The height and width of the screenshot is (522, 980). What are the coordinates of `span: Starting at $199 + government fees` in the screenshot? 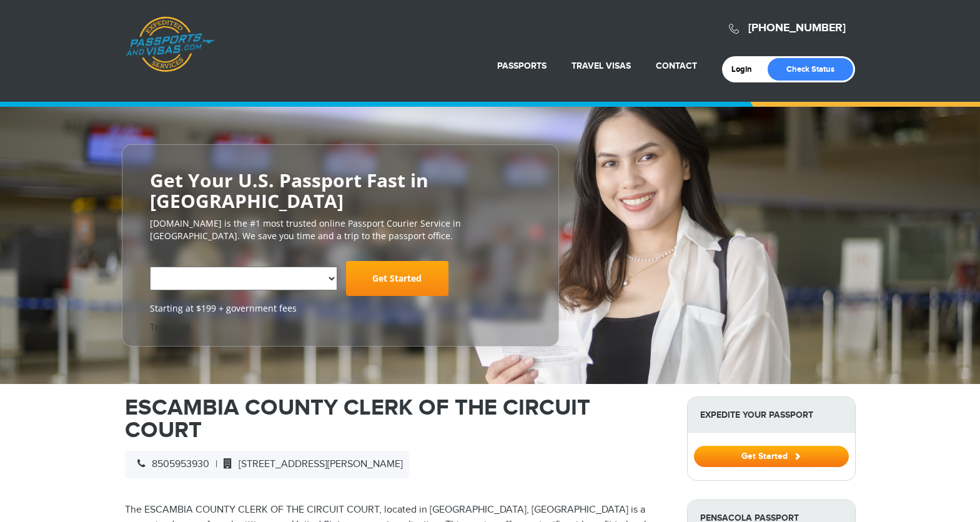 It's located at (340, 308).